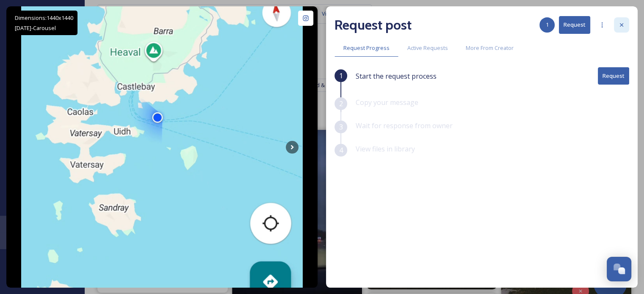 This screenshot has width=644, height=294. I want to click on span: Request Progress, so click(367, 48).